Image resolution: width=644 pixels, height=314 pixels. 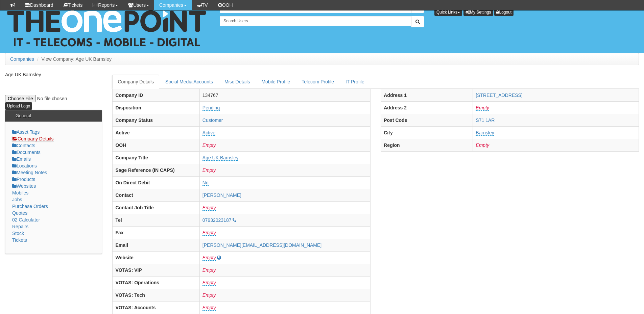 I want to click on a: IT Profile, so click(x=355, y=82).